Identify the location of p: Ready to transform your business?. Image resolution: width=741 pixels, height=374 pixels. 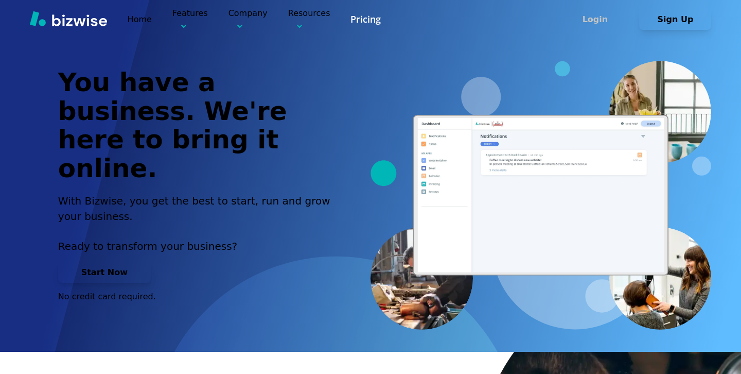
(200, 246).